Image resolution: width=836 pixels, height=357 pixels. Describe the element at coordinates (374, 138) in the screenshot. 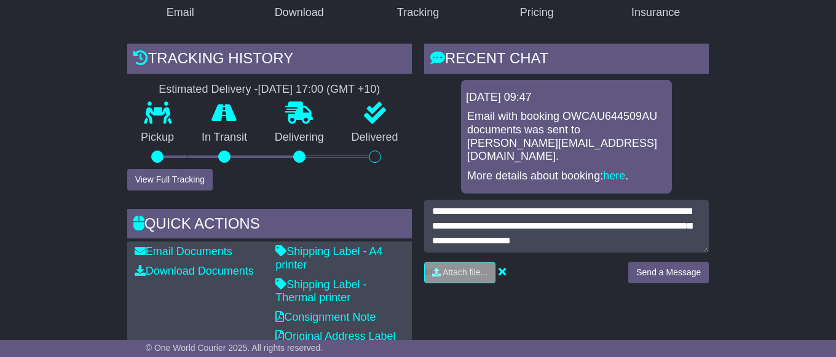

I see `p: Delivered` at that location.